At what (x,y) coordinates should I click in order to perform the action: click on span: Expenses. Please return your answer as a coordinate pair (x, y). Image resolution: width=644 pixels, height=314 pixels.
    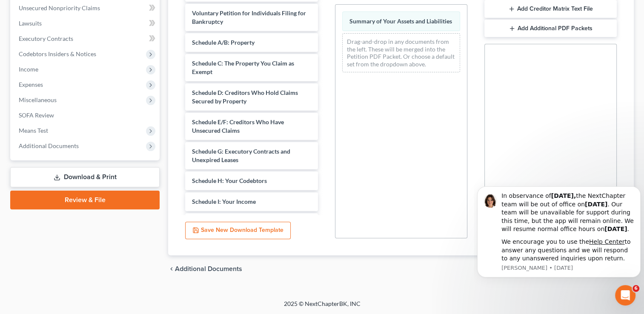
    Looking at the image, I should click on (30, 84).